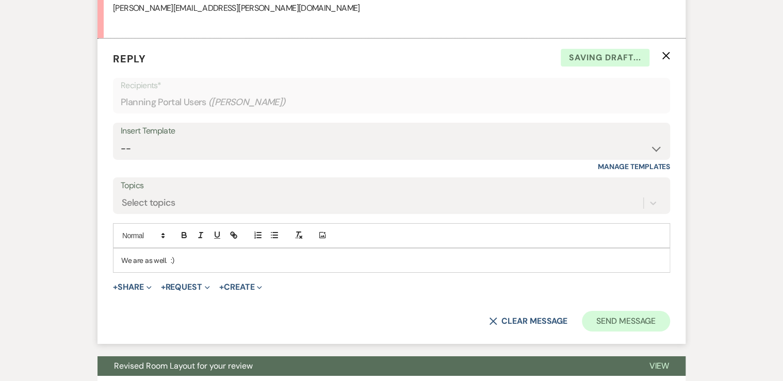 The height and width of the screenshot is (381, 783). Describe the element at coordinates (240, 287) in the screenshot. I see `button: Create` at that location.